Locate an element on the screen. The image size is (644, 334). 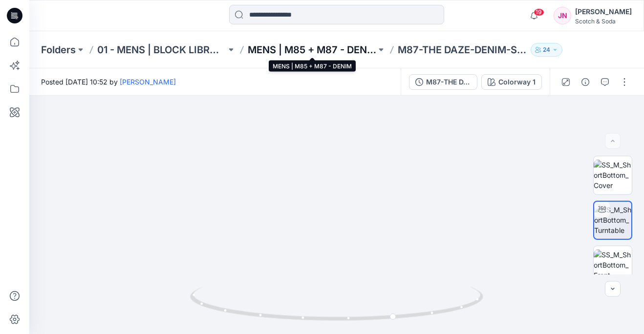
button: M87-THE DAZE-DENIM-SHORT-V1-0 is located at coordinates (443, 82).